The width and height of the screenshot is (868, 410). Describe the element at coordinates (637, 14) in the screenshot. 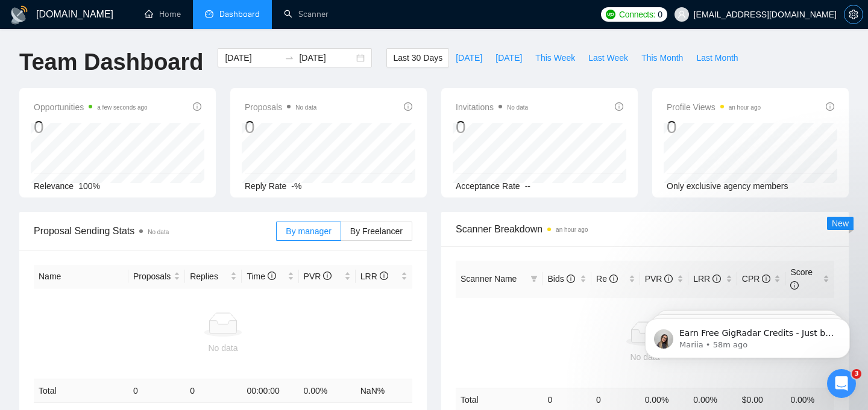

I see `span: Connects:` at that location.